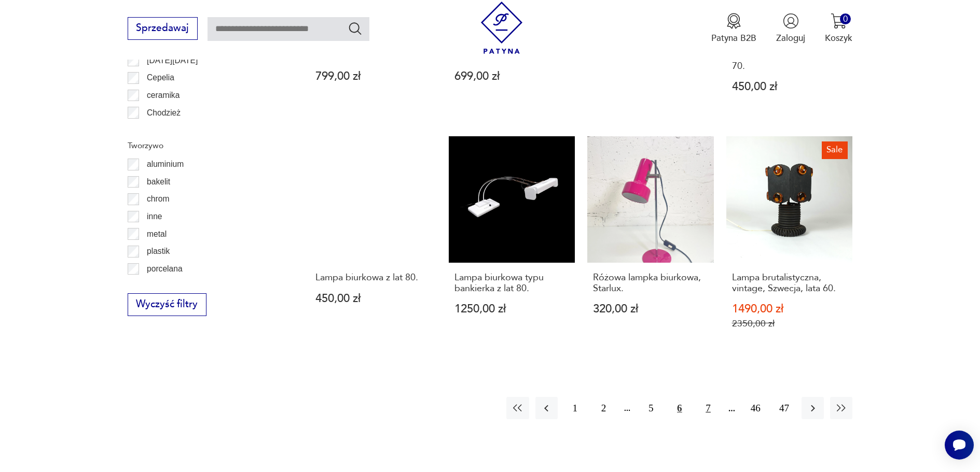 This screenshot has height=472, width=980. Describe the element at coordinates (157, 199) in the screenshot. I see `p: chrom` at that location.